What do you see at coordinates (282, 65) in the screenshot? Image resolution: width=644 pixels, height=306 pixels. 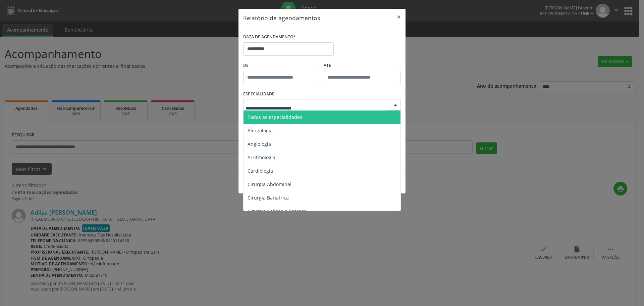 I see `label: De` at bounding box center [282, 65].